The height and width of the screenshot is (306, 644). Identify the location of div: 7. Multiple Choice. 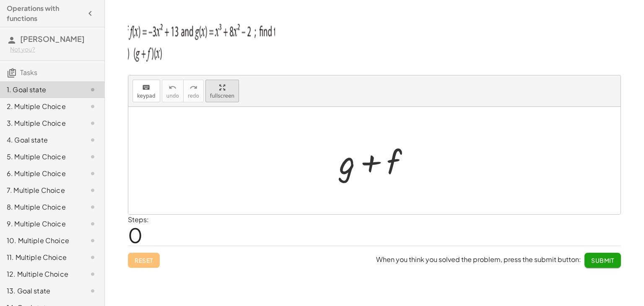
(40, 190).